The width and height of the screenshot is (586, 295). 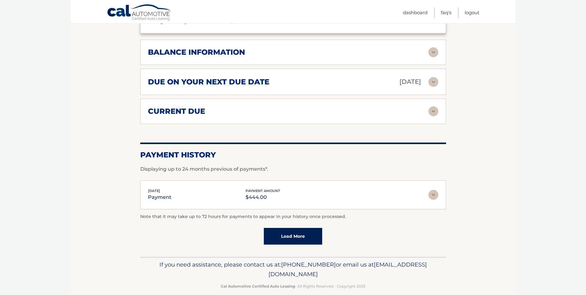 What do you see at coordinates (293, 169) in the screenshot?
I see `p: Displaying up to 24 months previous of payments*.` at bounding box center [293, 169].